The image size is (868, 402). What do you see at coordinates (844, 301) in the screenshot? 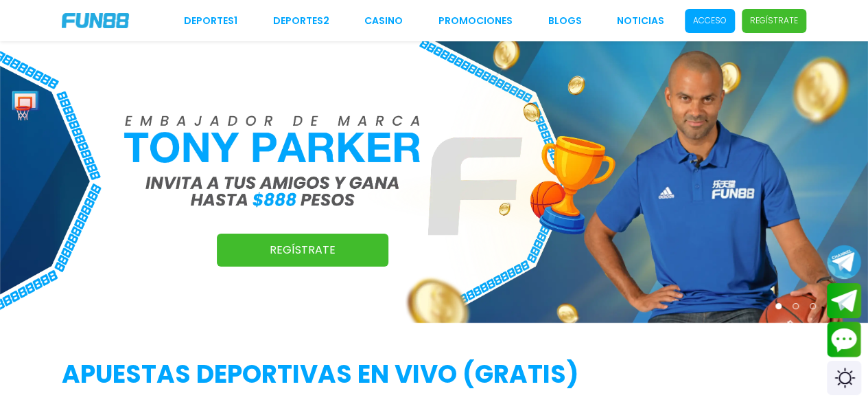
I see `button: Join telegram` at bounding box center [844, 301].